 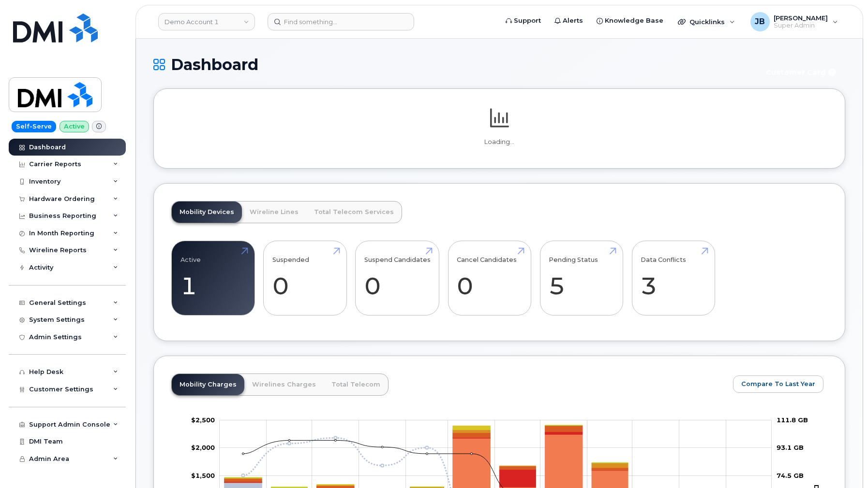 I want to click on h1: Dashboard, so click(x=453, y=64).